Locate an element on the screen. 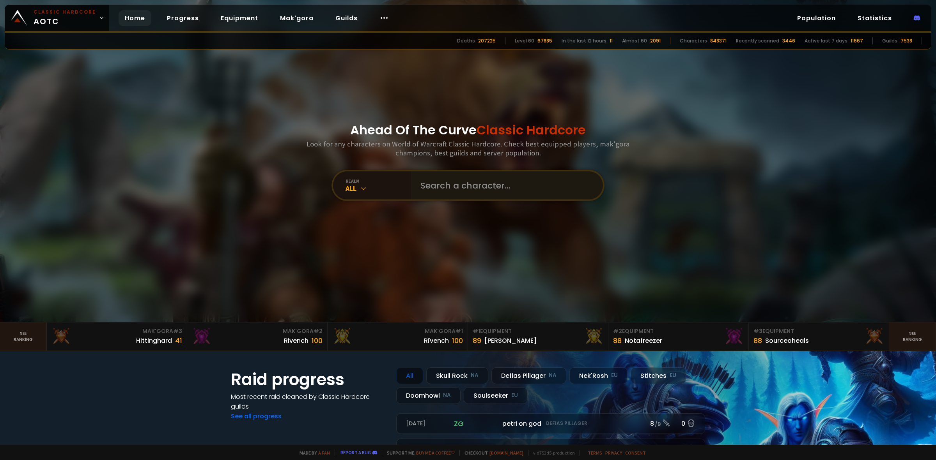 This screenshot has width=936, height=460. div: Notafreezer is located at coordinates (643, 341).